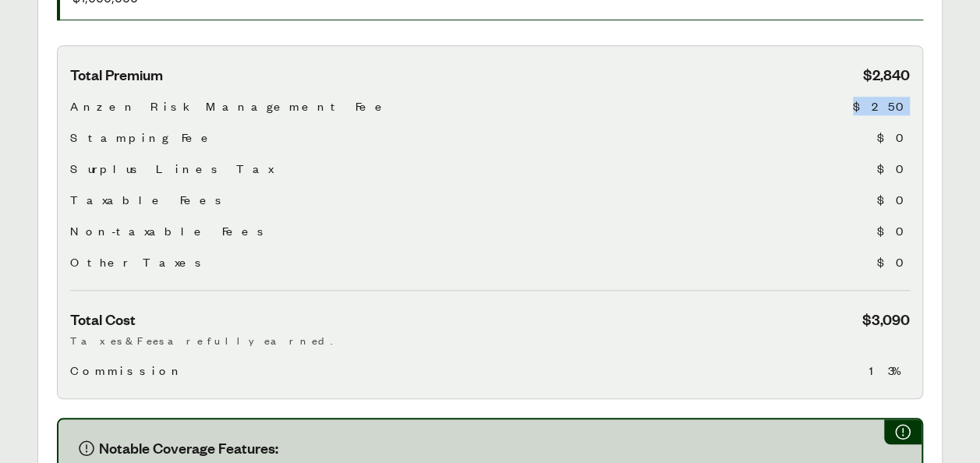  I want to click on span: $3,090, so click(886, 319).